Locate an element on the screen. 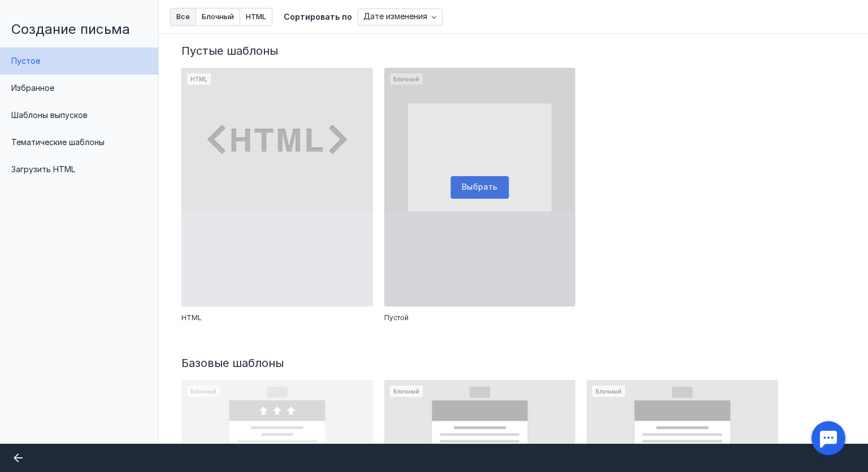  span: Шаблоны выпусков is located at coordinates (49, 114).